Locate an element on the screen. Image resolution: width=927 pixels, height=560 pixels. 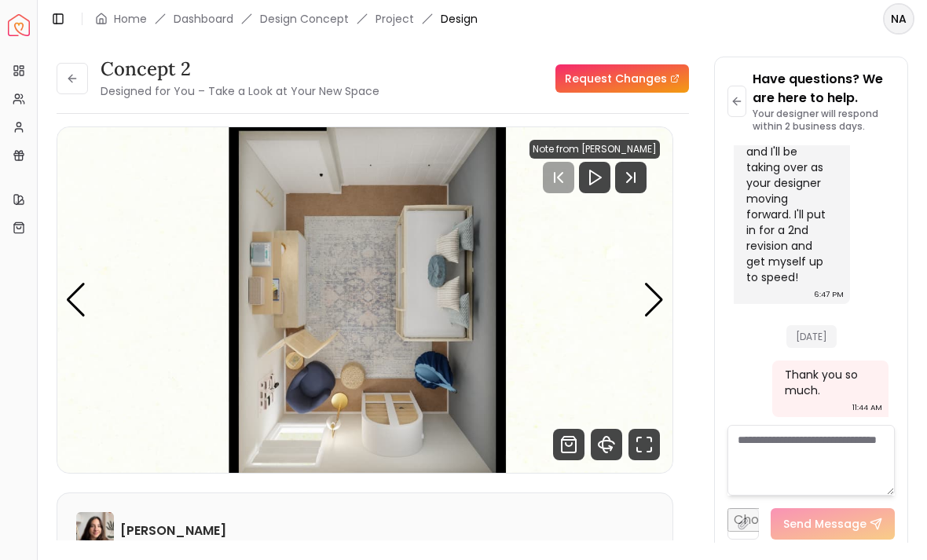
a: Project is located at coordinates (395, 19).